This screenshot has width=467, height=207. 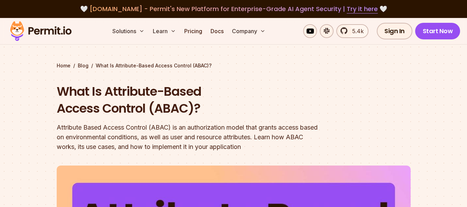 I want to click on button: Solutions, so click(x=128, y=31).